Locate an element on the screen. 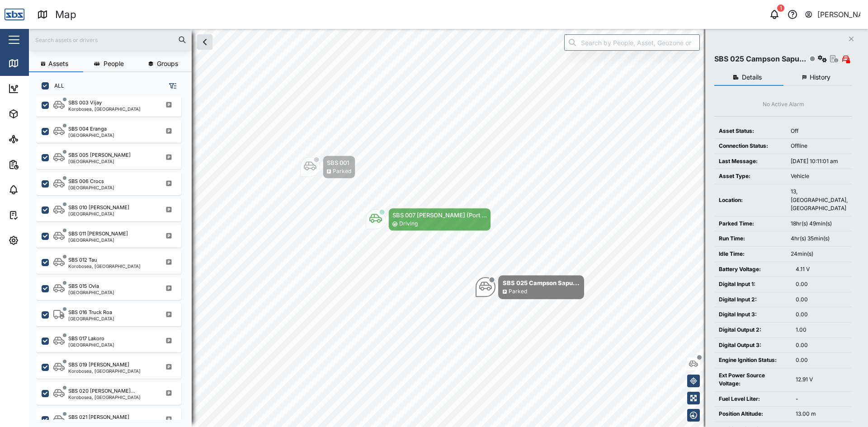 Image resolution: width=868 pixels, height=427 pixels. div: Reports is located at coordinates (39, 164).